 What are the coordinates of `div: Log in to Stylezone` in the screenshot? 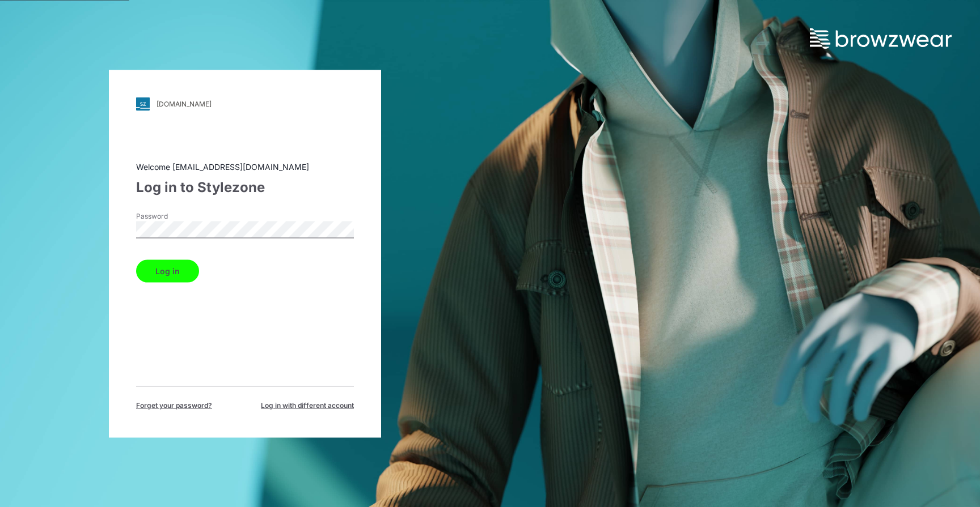 It's located at (245, 187).